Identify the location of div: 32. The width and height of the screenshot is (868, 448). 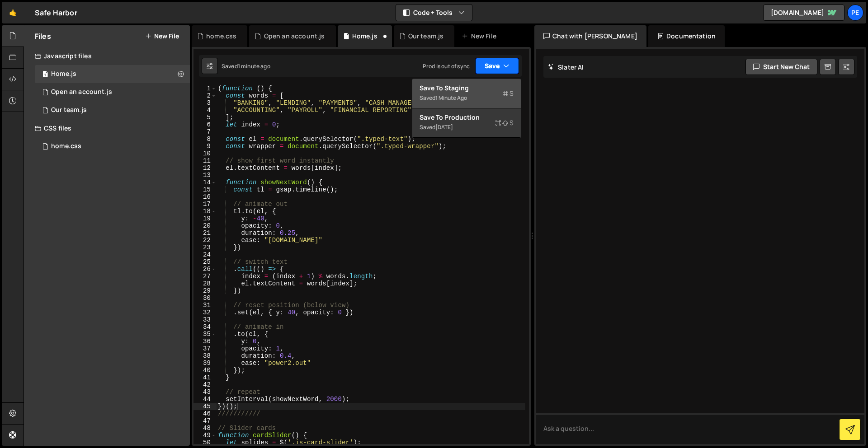
(205, 313).